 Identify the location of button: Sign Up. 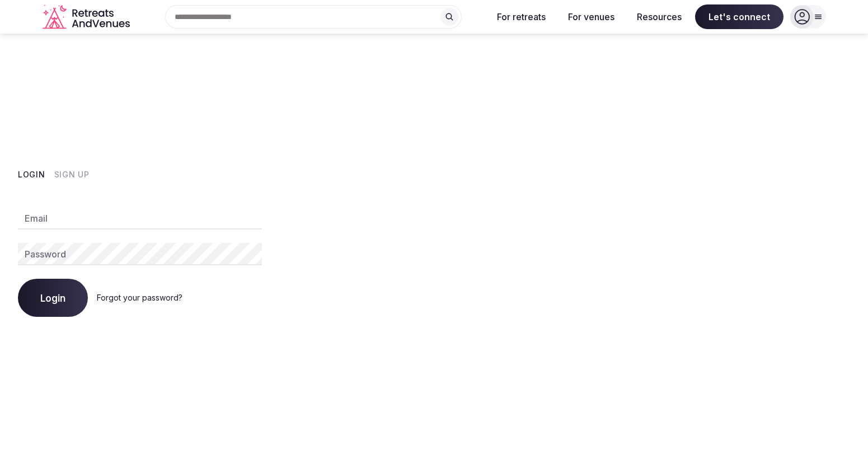
(72, 174).